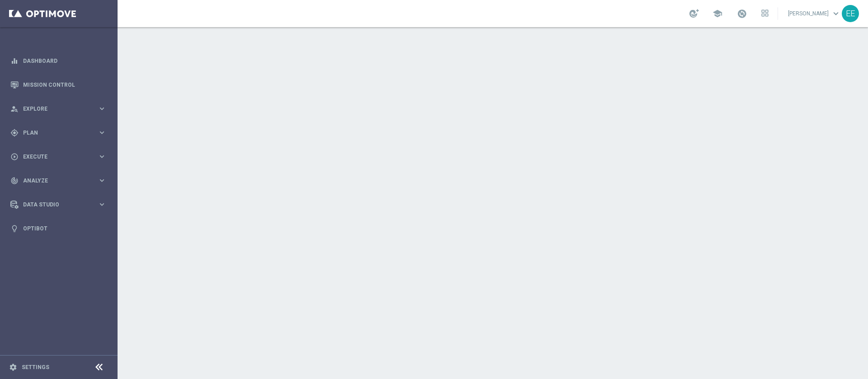 Image resolution: width=868 pixels, height=379 pixels. I want to click on i: track_changes, so click(14, 180).